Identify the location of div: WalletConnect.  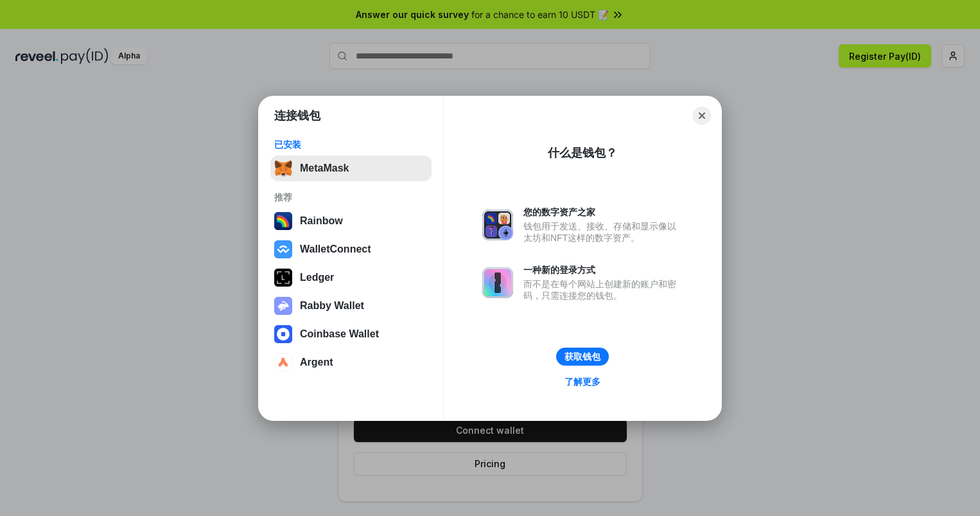
(335, 249).